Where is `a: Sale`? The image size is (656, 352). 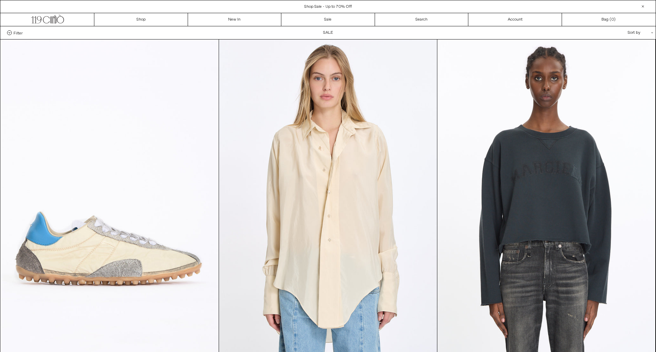 a: Sale is located at coordinates (328, 20).